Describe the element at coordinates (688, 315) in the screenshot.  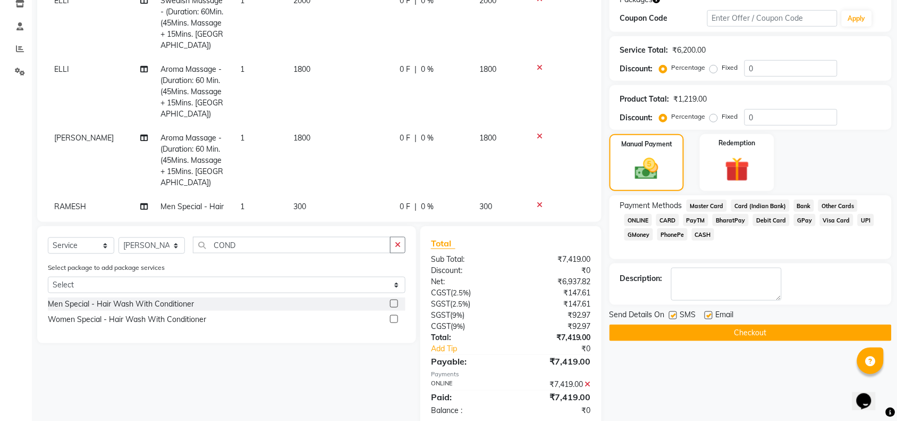
I see `span: SMS` at that location.